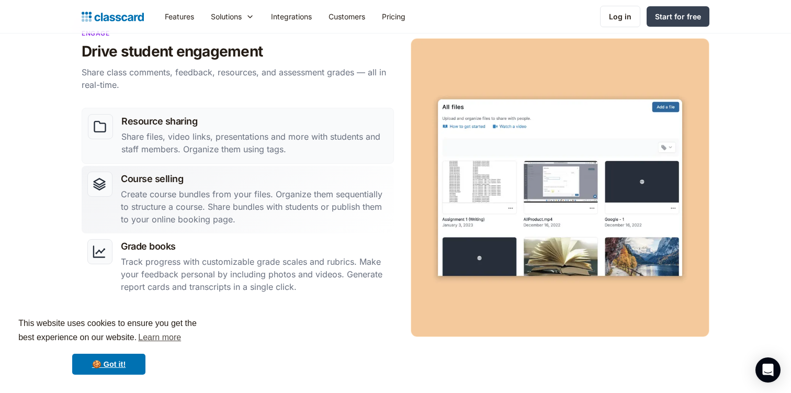 The image size is (791, 393). I want to click on a: Pricing, so click(393, 16).